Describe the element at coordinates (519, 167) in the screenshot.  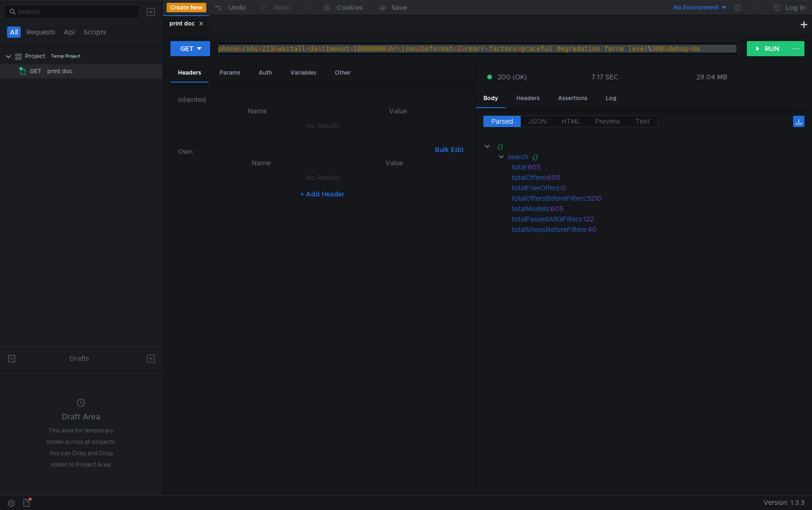
I see `div: total` at that location.